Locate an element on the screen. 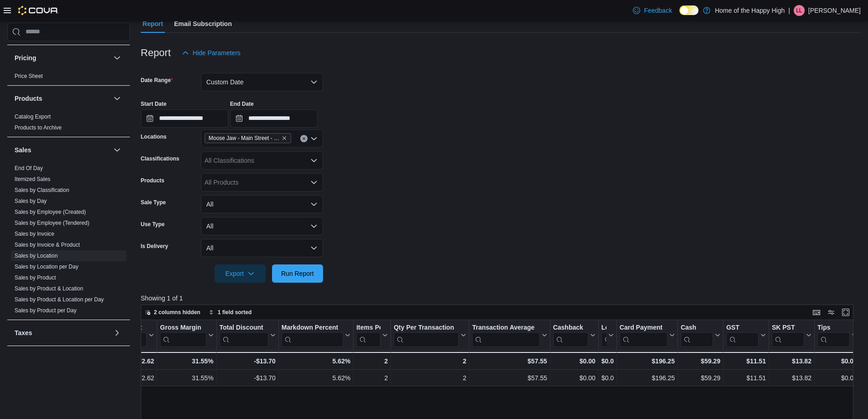 This screenshot has height=419, width=868. a: Sales by Product is located at coordinates (35, 278).